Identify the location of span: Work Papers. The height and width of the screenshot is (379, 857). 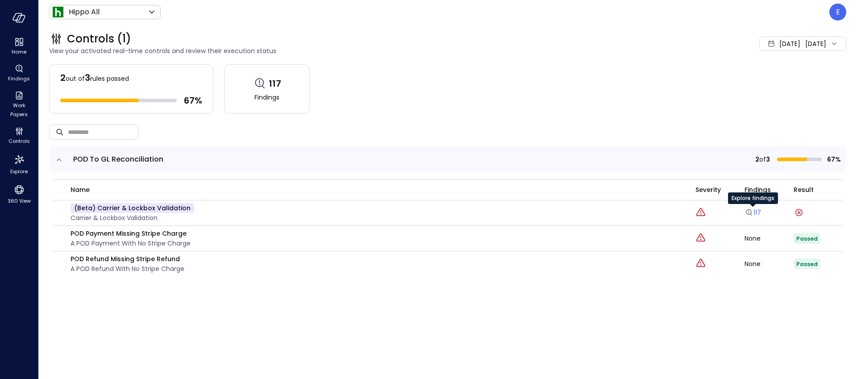
(19, 110).